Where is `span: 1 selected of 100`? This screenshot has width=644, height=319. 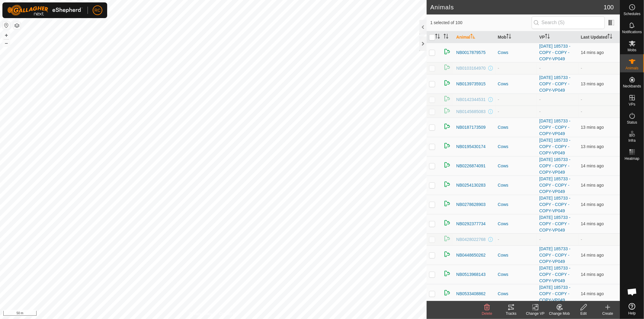 span: 1 selected of 100 is located at coordinates (481, 23).